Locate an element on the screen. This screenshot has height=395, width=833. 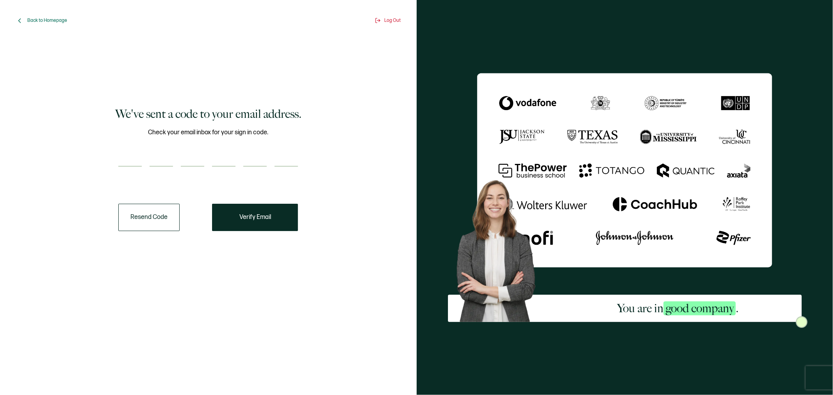
button: Resend Code is located at coordinates (149, 217).